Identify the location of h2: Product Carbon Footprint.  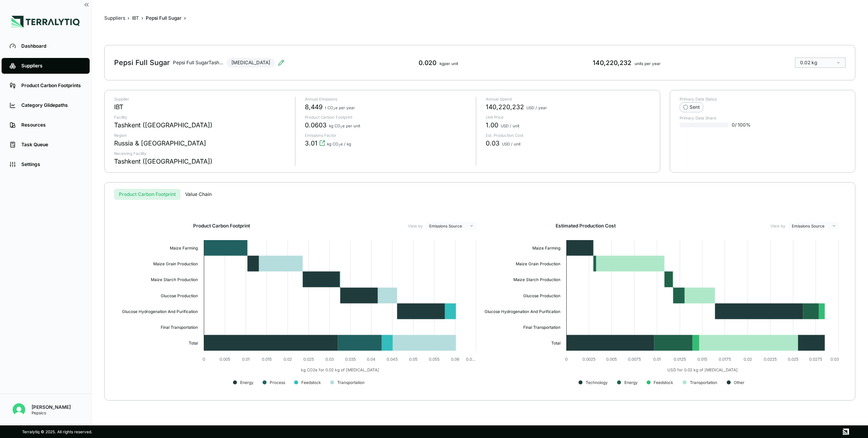
(221, 226).